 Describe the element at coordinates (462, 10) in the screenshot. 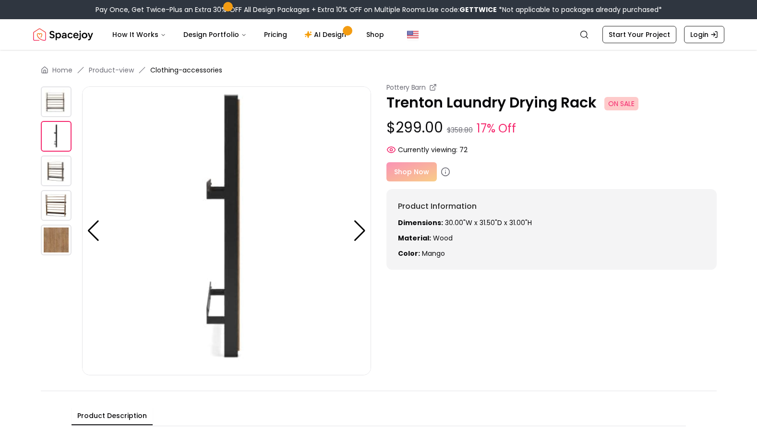

I see `span: Use code:` at that location.